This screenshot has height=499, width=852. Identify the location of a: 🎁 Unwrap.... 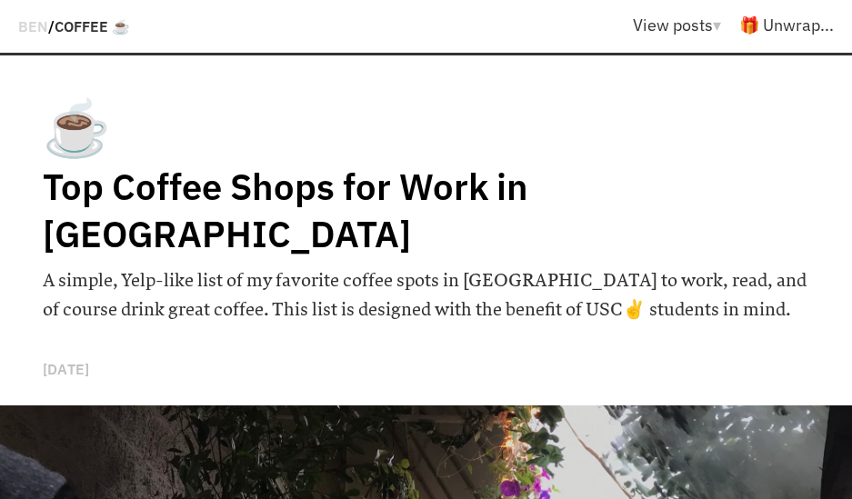
(786, 25).